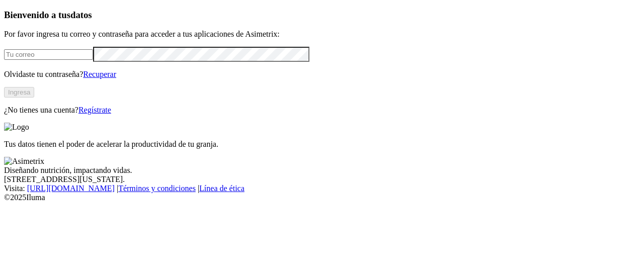  I want to click on button: Ingresa, so click(19, 92).